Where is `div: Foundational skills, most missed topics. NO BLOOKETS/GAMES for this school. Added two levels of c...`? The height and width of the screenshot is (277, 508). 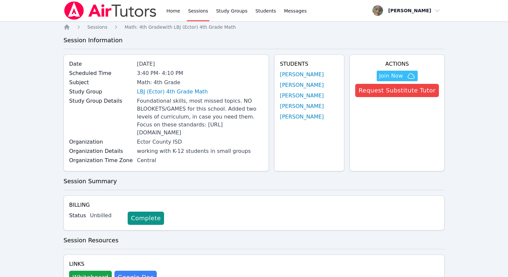
div: Foundational skills, most missed topics. NO BLOOKETS/GAMES for this school. Added two levels of c... is located at coordinates (200, 117).